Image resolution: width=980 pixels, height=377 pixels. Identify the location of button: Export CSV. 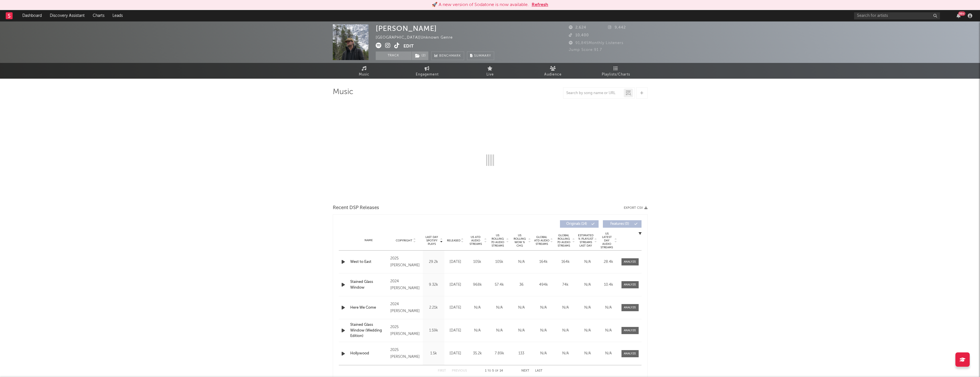
(635, 208).